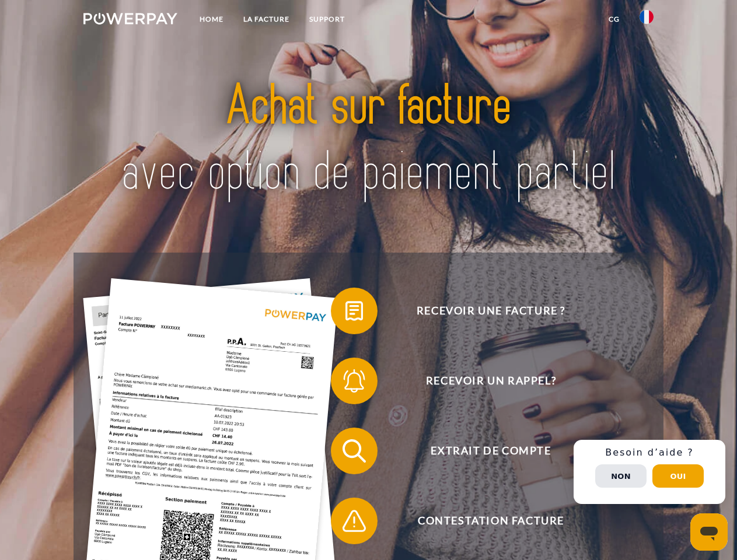 The width and height of the screenshot is (737, 560). Describe the element at coordinates (482, 451) in the screenshot. I see `a: Extrait de compte` at that location.